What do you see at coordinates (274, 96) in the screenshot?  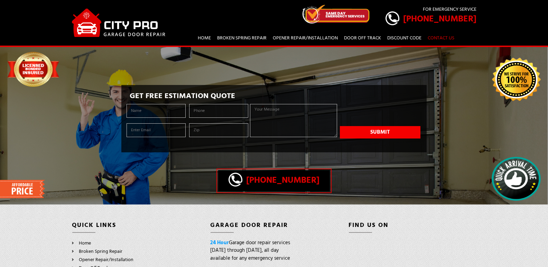 I see `h2: Get Free Estimation Quote` at bounding box center [274, 96].